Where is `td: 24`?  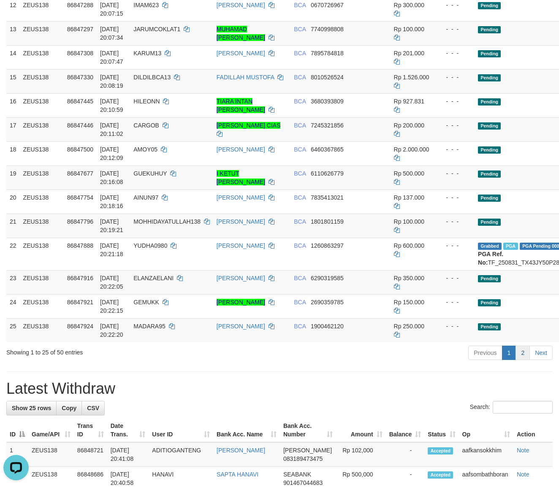
td: 24 is located at coordinates (13, 306).